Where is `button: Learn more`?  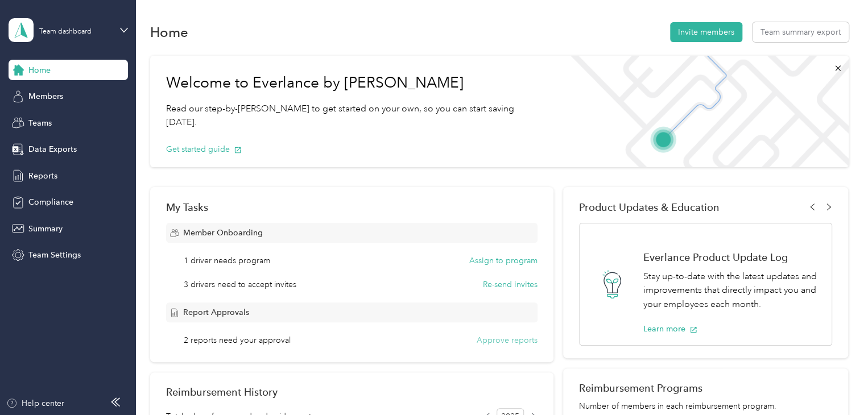 button: Learn more is located at coordinates (671, 328).